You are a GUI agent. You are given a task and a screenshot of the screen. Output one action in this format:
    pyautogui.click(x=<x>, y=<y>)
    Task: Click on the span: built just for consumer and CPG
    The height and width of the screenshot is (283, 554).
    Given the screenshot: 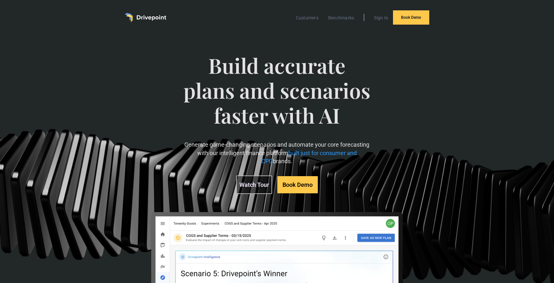 What is the action you would take?
    pyautogui.click(x=309, y=157)
    